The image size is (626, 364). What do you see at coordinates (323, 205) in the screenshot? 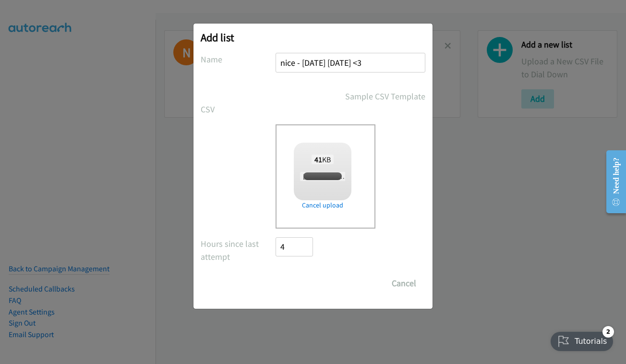
I see `a: Cancel upload` at bounding box center [323, 205].